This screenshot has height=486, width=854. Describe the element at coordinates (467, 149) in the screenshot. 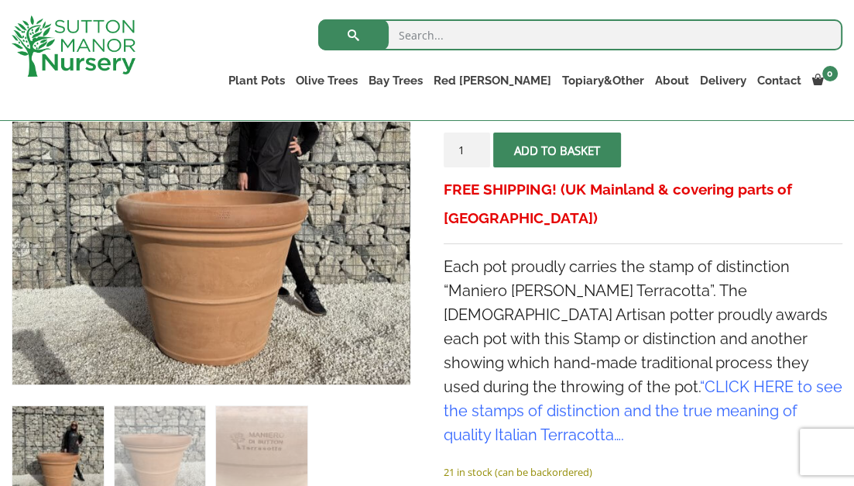

I see `input: Product quantity` at that location.